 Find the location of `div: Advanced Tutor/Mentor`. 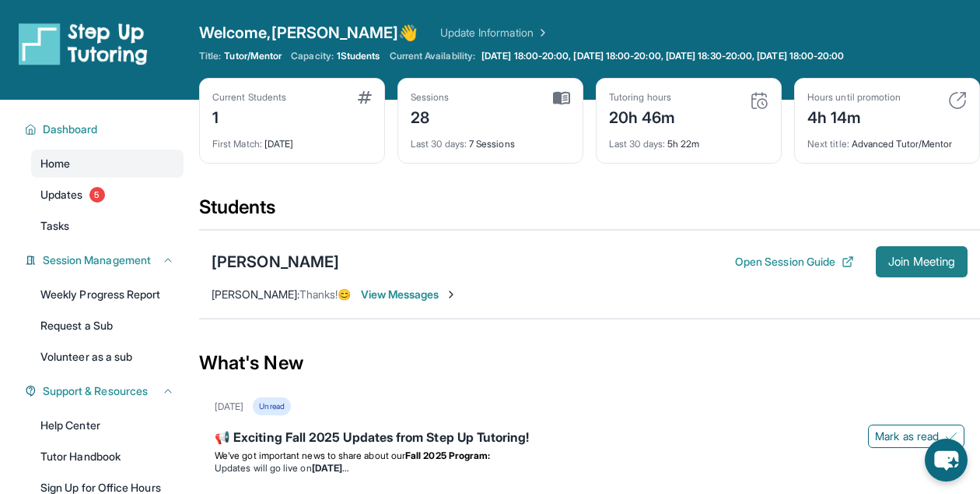

div: Advanced Tutor/Mentor is located at coordinates (887, 139).